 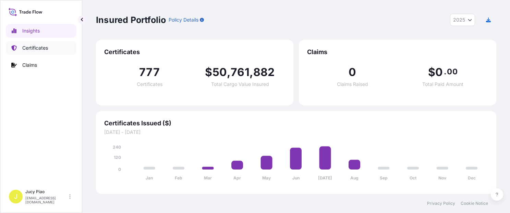 What do you see at coordinates (208, 178) in the screenshot?
I see `tspan: Mar` at bounding box center [208, 178].